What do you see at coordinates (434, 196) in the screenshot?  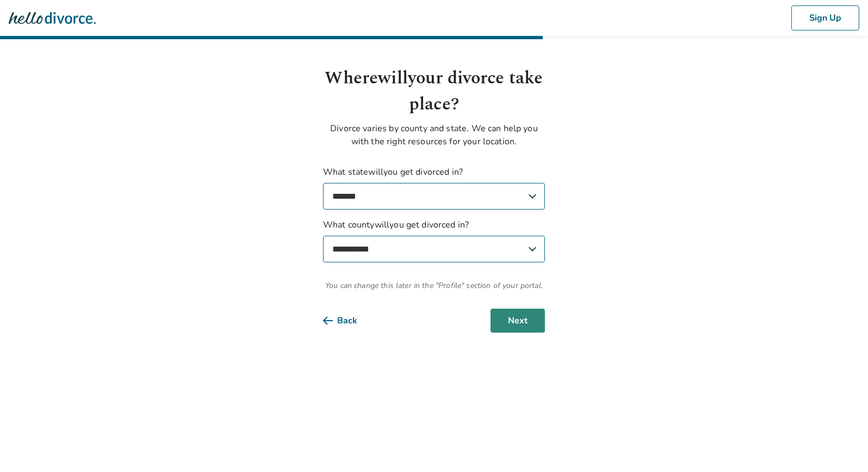 I see `select: What statewillyou get divorced in?` at bounding box center [434, 196].